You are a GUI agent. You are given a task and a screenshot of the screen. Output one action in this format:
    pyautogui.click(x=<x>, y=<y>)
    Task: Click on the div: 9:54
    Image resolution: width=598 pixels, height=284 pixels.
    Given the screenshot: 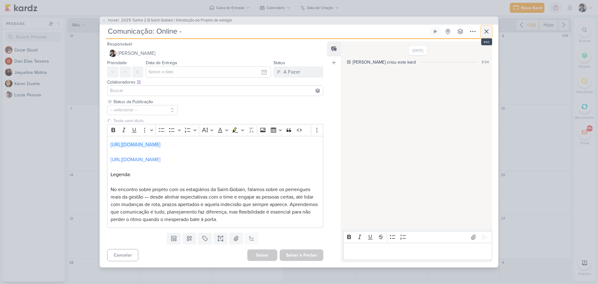 What is the action you would take?
    pyautogui.click(x=486, y=62)
    